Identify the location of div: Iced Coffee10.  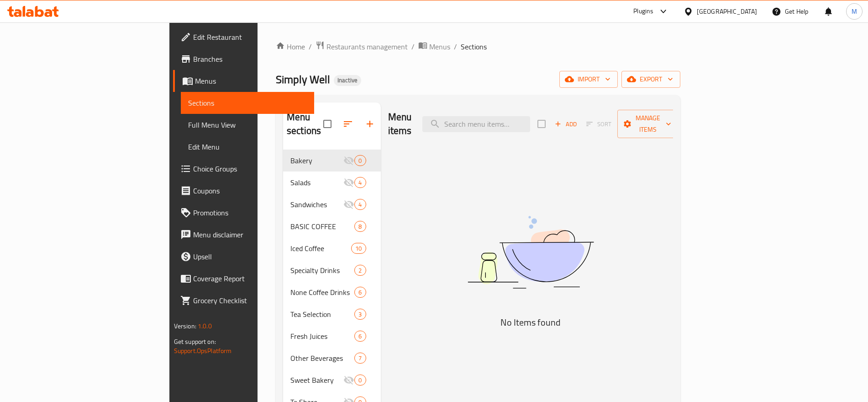
(332, 248).